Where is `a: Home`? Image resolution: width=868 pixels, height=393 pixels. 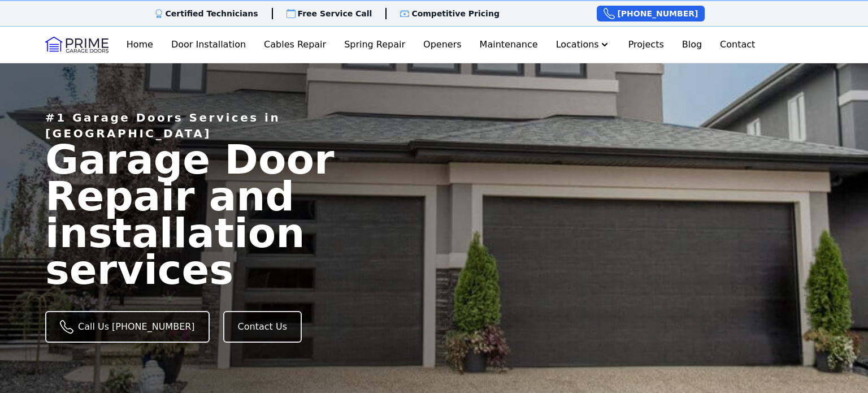 a: Home is located at coordinates (139, 45).